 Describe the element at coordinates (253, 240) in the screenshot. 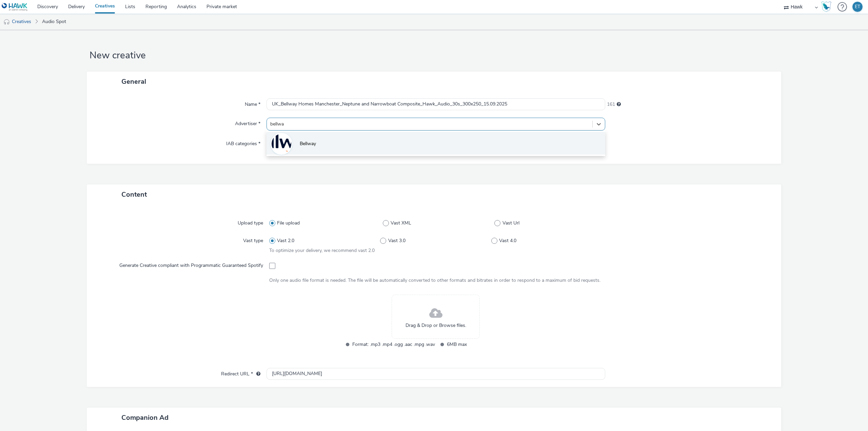

I see `label: Vast type` at that location.